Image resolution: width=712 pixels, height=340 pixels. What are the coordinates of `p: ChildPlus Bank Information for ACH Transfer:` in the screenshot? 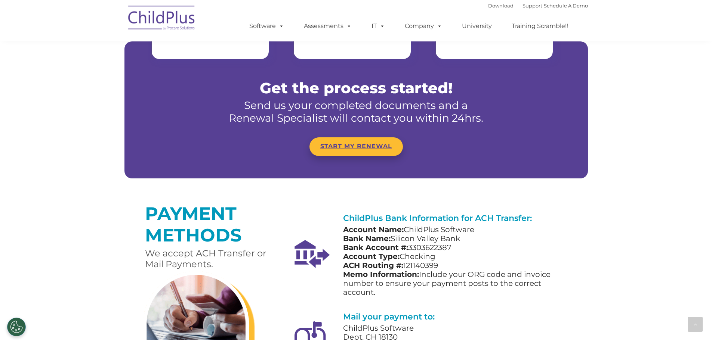 It's located at (452, 218).